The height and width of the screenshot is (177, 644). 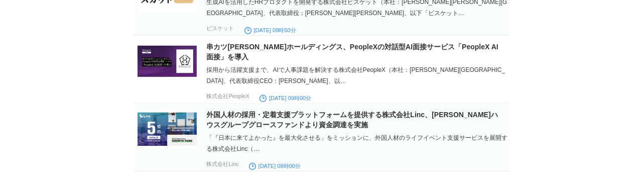 What do you see at coordinates (357, 143) in the screenshot?
I see `div: 「『日本に来てよかった』を最大化させる」をミッションに、外国人材のライフイベント支援サービスを展開する株式会社Linc（…` at bounding box center [357, 143].